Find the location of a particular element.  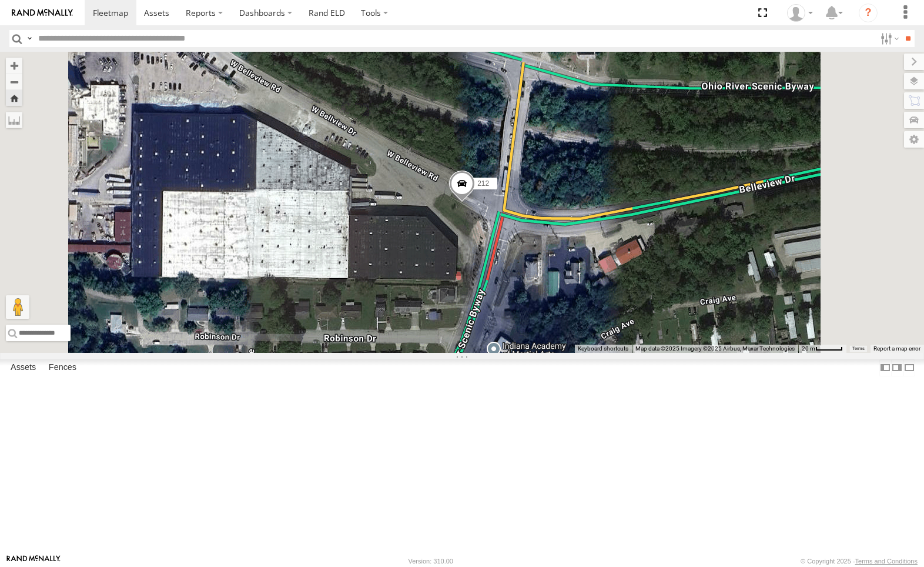

button: Drag Pegman onto the map to open Street View is located at coordinates (18, 307).